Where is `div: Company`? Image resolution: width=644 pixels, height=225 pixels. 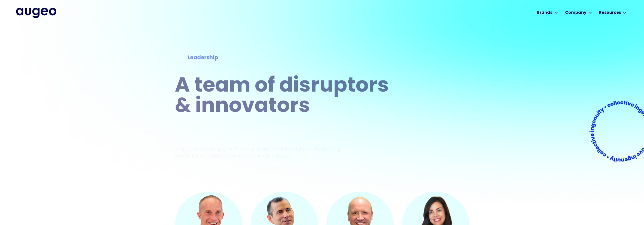
div: Company is located at coordinates (576, 13).